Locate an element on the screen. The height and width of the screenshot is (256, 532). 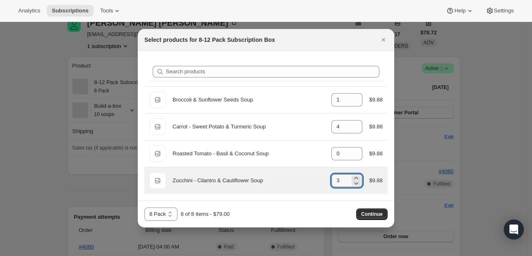
span: Subscriptions is located at coordinates (70, 11).